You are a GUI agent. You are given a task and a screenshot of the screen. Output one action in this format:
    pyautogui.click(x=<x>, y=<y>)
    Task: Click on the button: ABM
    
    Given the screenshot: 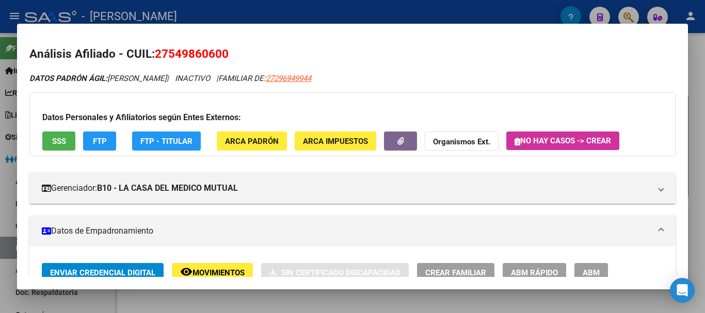 What is the action you would take?
    pyautogui.click(x=591, y=273)
    